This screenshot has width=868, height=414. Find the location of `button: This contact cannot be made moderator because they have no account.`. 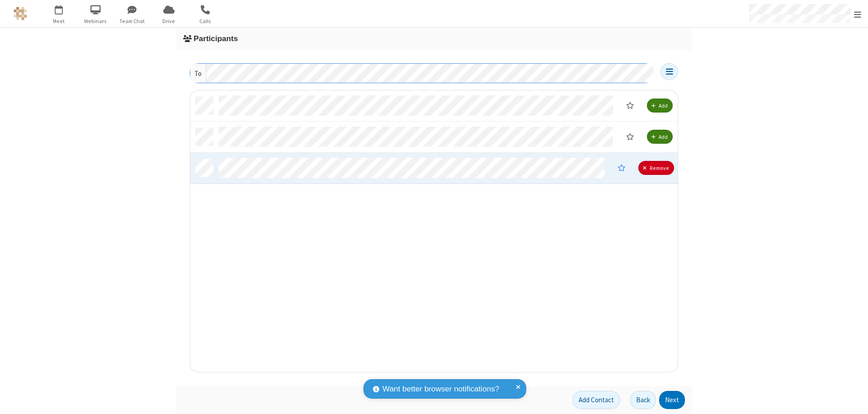

button: This contact cannot be made moderator because they have no account. is located at coordinates (621, 169).